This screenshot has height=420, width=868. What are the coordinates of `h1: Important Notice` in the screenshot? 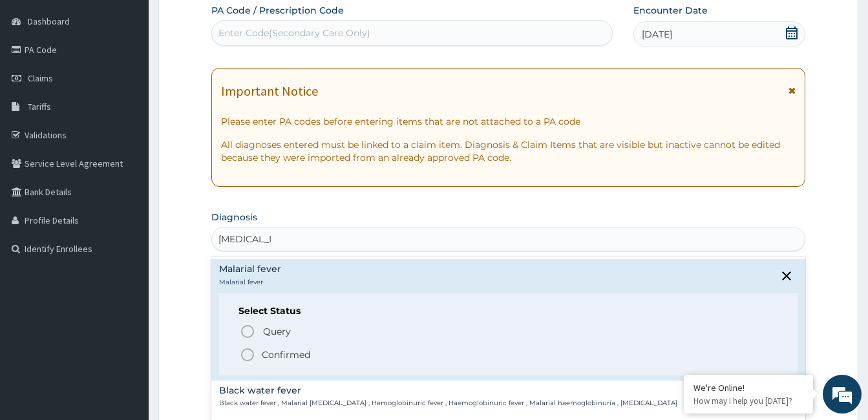 It's located at (270, 91).